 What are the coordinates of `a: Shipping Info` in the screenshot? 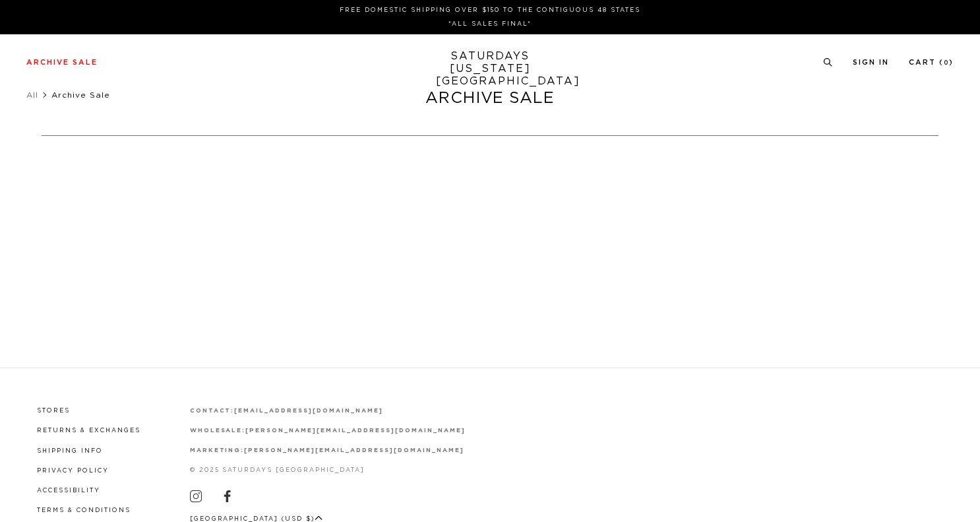 It's located at (70, 451).